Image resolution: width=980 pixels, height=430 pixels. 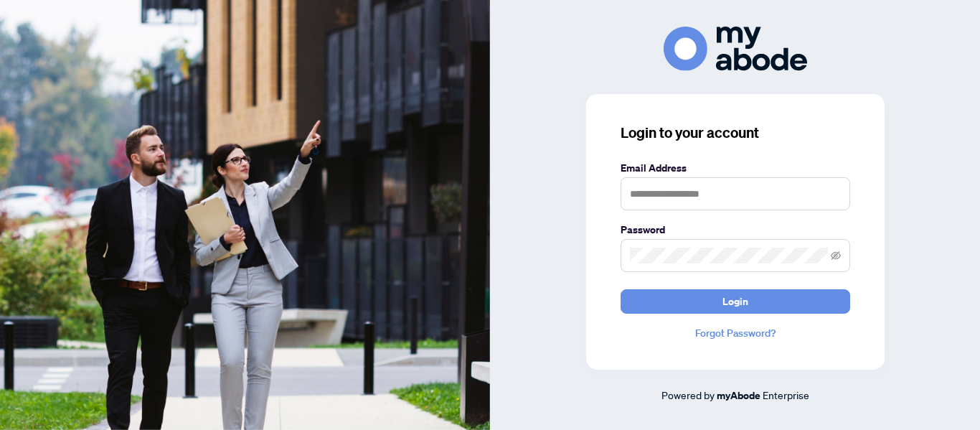 I want to click on button: Login, so click(x=735, y=301).